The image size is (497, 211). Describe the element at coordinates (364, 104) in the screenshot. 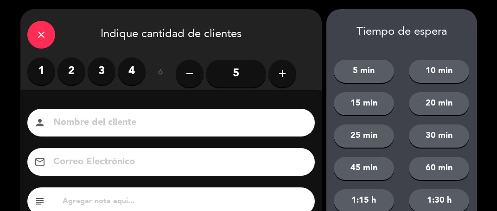

I see `button: 15 min` at that location.